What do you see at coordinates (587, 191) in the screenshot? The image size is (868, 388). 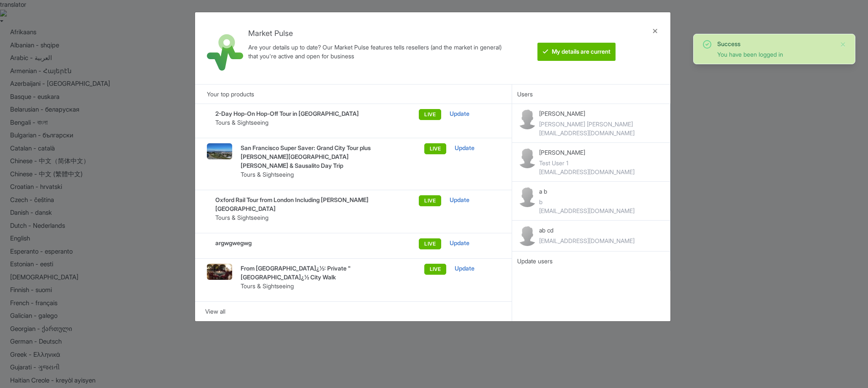 I see `p: a b` at bounding box center [587, 191].